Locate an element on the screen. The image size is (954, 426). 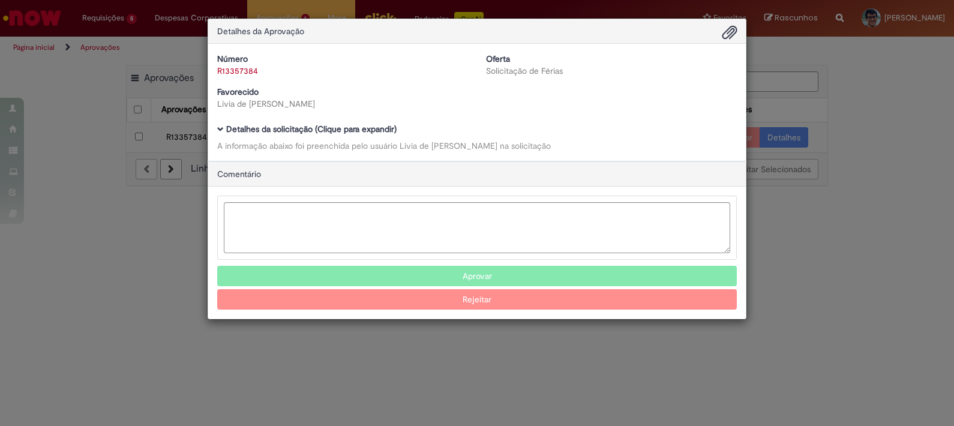
b: Oferta is located at coordinates (498, 59).